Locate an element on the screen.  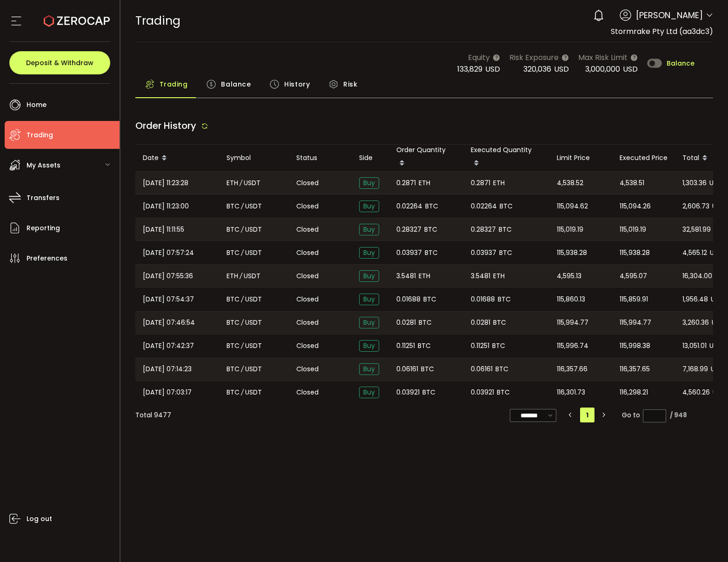
div: Side is located at coordinates (370, 157).